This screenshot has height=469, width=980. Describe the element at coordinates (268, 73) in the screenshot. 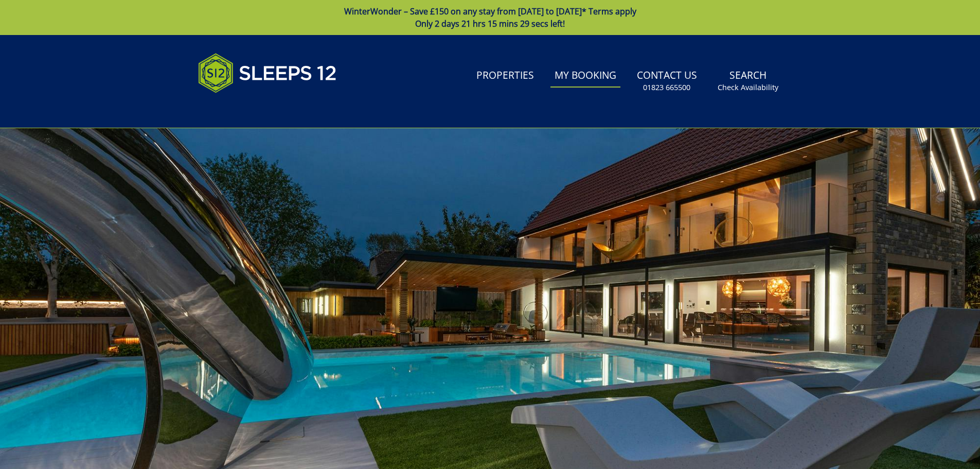

I see `img: Sleeps 12` at that location.